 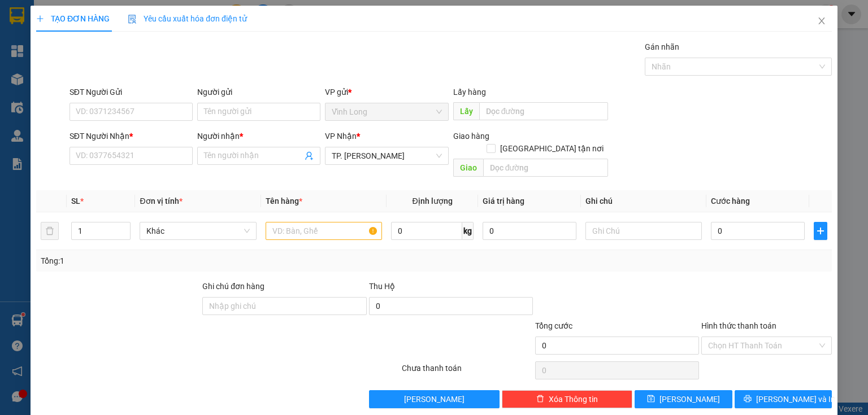 What do you see at coordinates (821, 21) in the screenshot?
I see `button: Close` at bounding box center [821, 21].